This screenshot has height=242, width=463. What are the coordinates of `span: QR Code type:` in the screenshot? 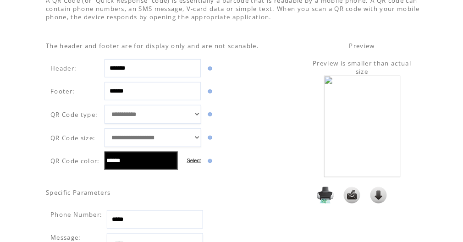 It's located at (74, 115).